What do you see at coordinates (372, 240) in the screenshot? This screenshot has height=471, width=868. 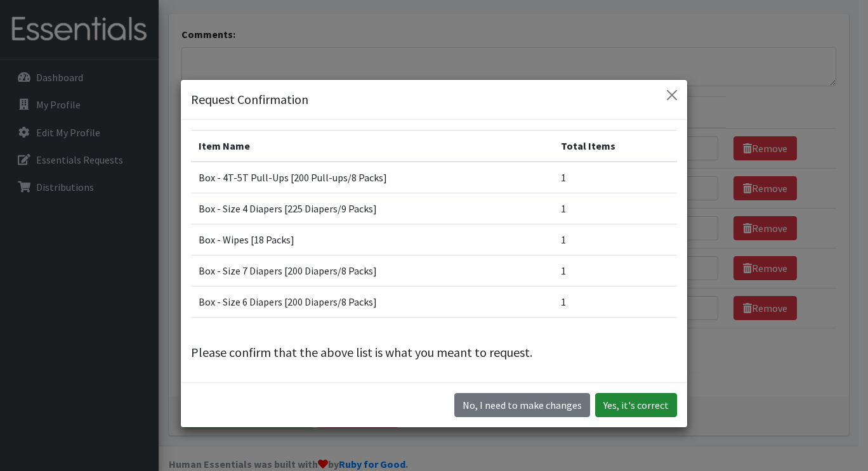 I see `td: Box - Wipes [18 Packs]` at bounding box center [372, 240].